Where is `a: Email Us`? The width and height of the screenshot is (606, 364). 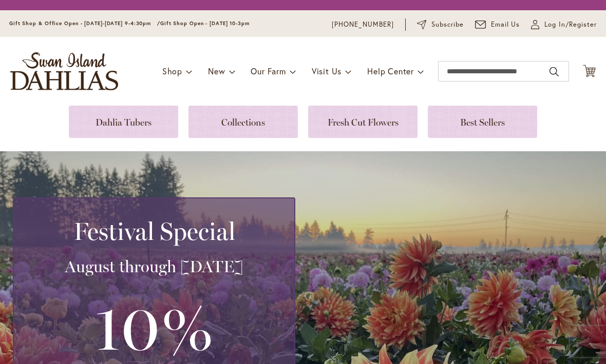
a: Email Us is located at coordinates (497, 24).